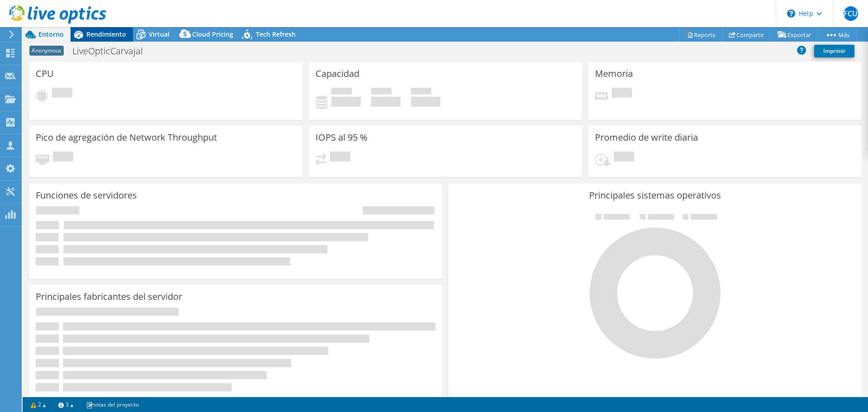 The image size is (868, 412). I want to click on span: FCU, so click(851, 14).